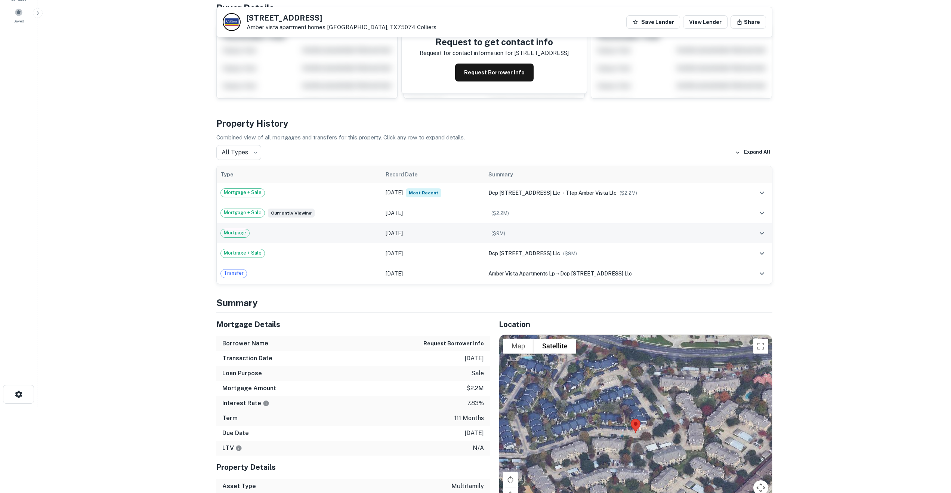  I want to click on span: amber vista apartments lp, so click(522, 273).